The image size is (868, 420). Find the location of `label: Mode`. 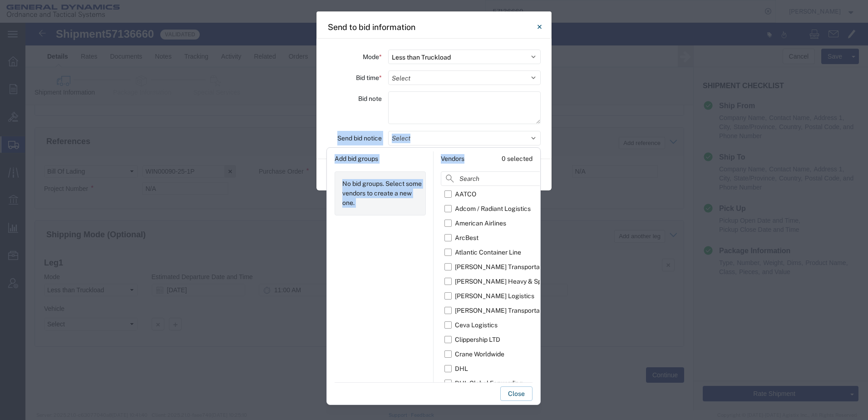

label: Mode is located at coordinates (373, 57).